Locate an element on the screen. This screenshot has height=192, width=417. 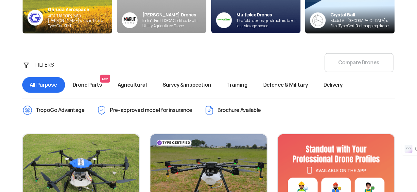
div: The fold-up design structure takes less storage space is located at coordinates (269, 23).